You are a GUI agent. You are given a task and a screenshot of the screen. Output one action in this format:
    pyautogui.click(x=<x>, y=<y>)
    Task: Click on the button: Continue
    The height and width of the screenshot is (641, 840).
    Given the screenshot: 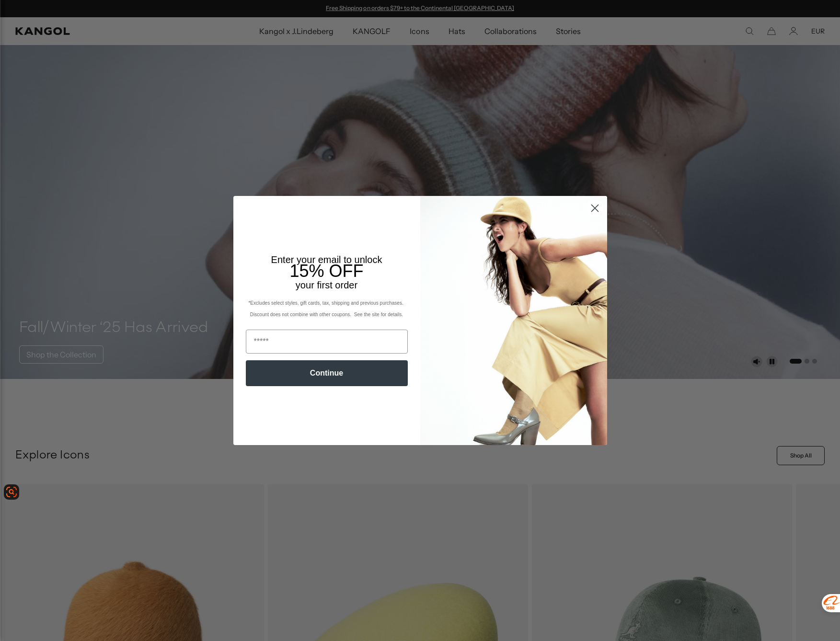 What is the action you would take?
    pyautogui.click(x=327, y=373)
    